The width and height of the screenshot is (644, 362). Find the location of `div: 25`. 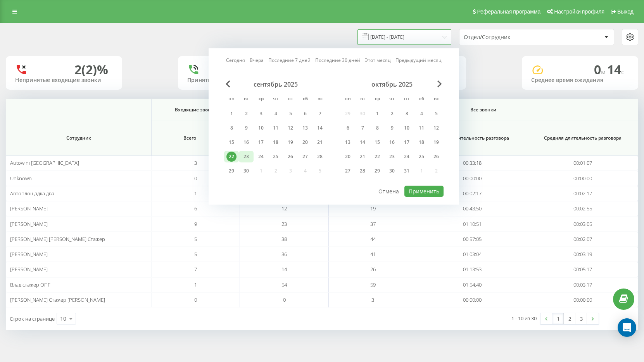

div: 25 is located at coordinates (276, 156).